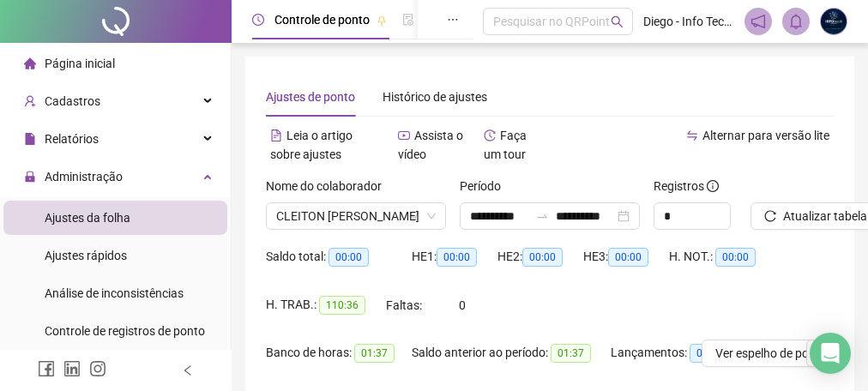 This screenshot has height=391, width=868. I want to click on img: 5142, so click(834, 21).